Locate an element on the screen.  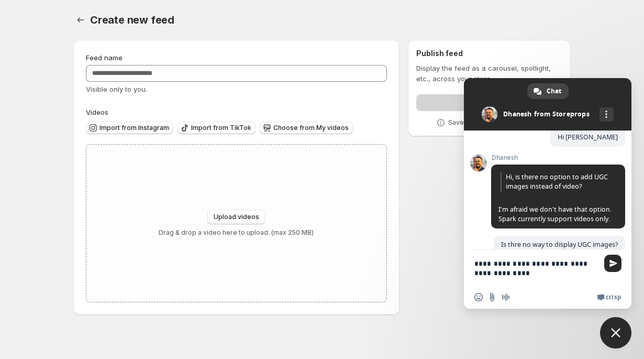
a: Chat is located at coordinates (548, 91).